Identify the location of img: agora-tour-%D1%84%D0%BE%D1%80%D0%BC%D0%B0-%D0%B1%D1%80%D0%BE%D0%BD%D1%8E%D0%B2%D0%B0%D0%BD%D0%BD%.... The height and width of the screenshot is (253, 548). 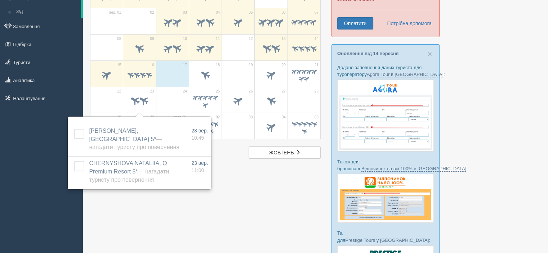
(385, 116).